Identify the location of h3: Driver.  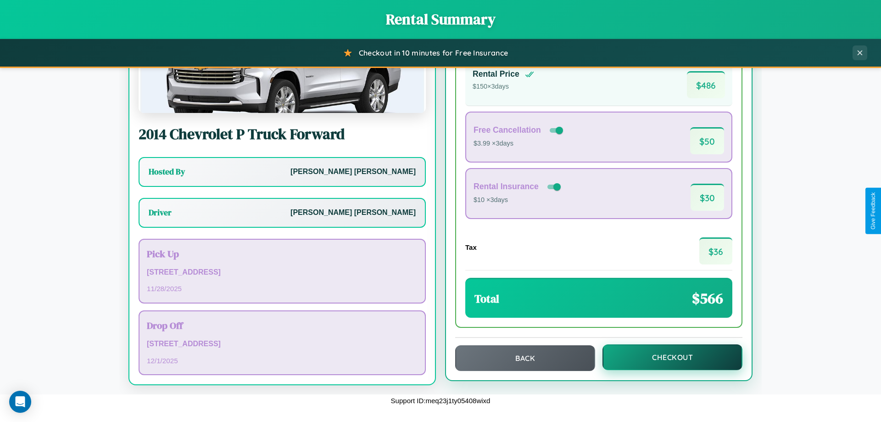
(160, 212).